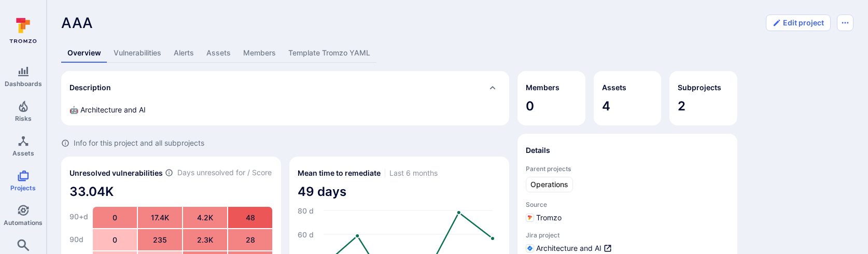  What do you see at coordinates (116, 173) in the screenshot?
I see `h2: Unresolved vulnerabilities` at bounding box center [116, 173].